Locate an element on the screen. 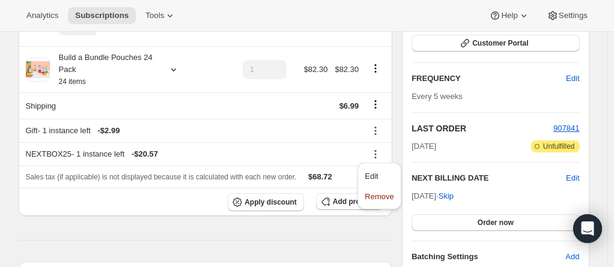 This screenshot has width=614, height=267. h6: Batching Settings is located at coordinates (488, 257).